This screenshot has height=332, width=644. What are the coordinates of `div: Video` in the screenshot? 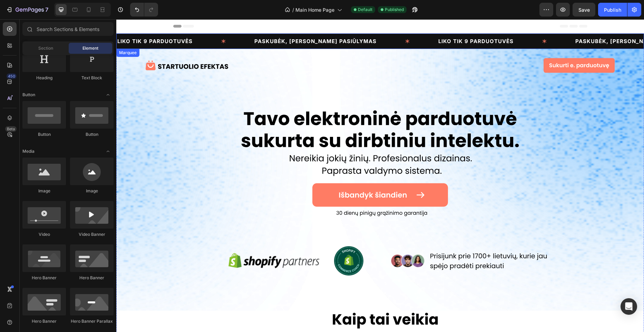 It's located at (44, 235).